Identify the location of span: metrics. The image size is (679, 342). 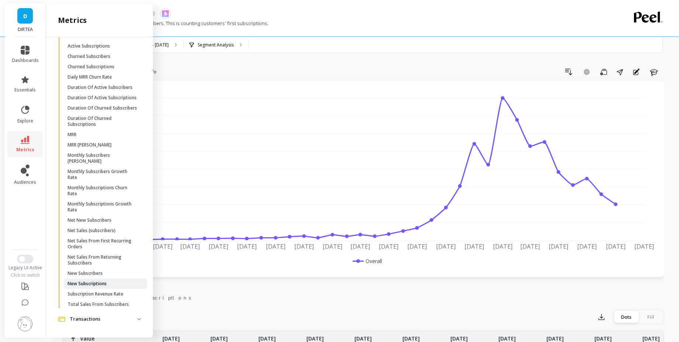
(25, 150).